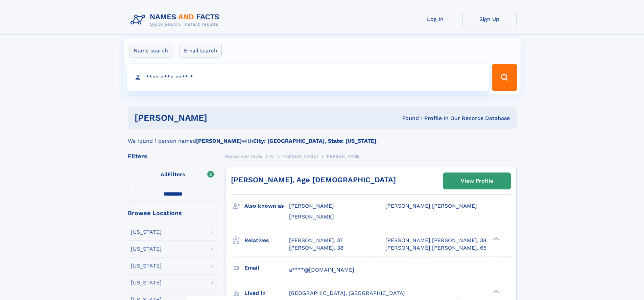  I want to click on a: Names and Facts, so click(244, 156).